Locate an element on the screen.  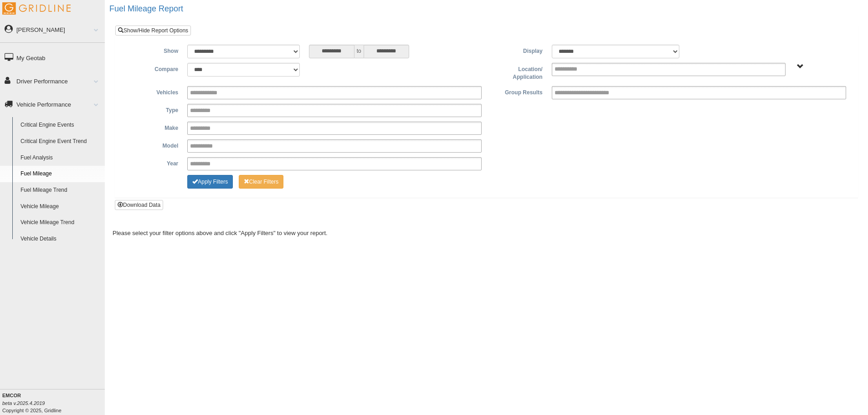
i: beta v.2025.4.2019 is located at coordinates (23, 403).